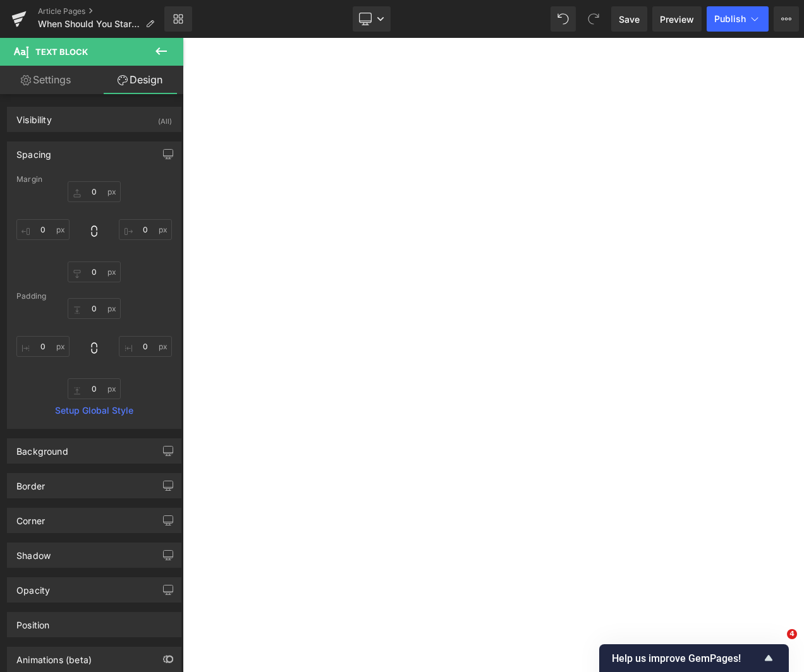 This screenshot has height=672, width=804. I want to click on button: Show survey - Help us improve GemPages!, so click(694, 659).